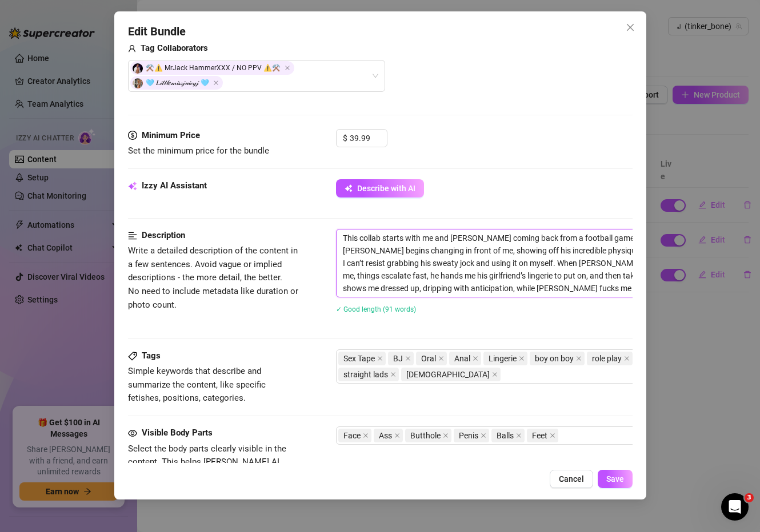 The width and height of the screenshot is (760, 532). Describe the element at coordinates (749, 498) in the screenshot. I see `span: 3` at that location.